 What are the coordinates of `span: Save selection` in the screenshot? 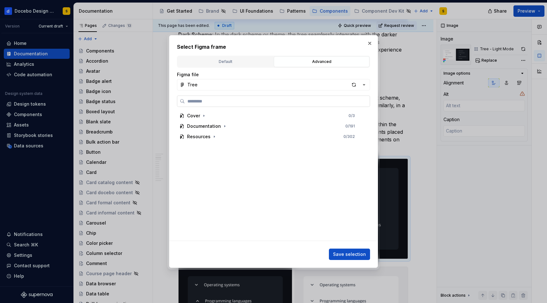 It's located at (349, 254).